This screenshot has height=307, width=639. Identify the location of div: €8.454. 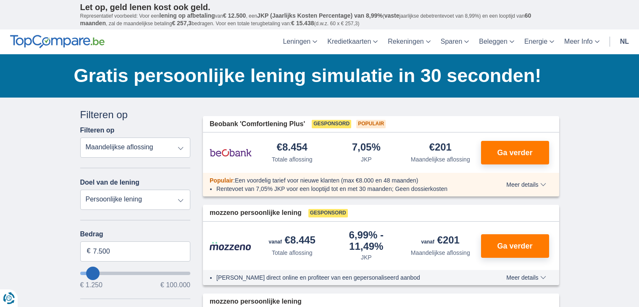
(292, 147).